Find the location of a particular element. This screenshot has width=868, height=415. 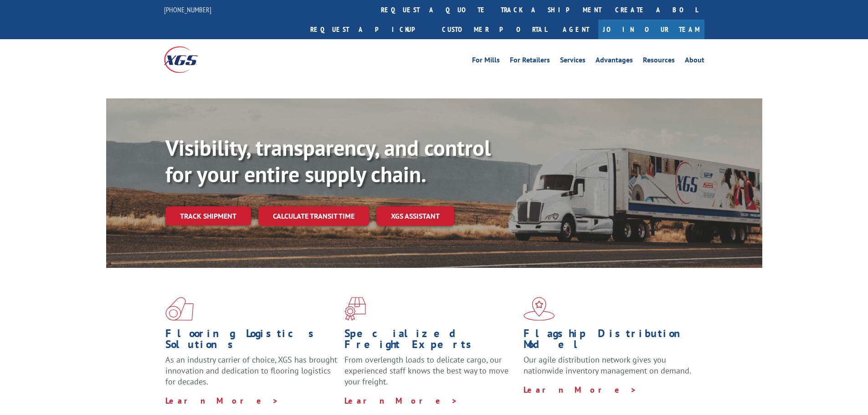

a: Advantages is located at coordinates (614, 61).